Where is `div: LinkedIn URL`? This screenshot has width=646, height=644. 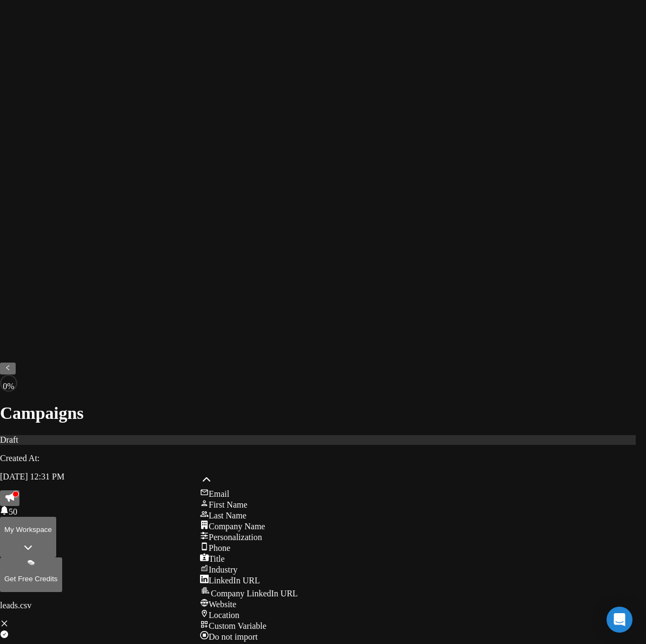
div: LinkedIn URL is located at coordinates (249, 580).